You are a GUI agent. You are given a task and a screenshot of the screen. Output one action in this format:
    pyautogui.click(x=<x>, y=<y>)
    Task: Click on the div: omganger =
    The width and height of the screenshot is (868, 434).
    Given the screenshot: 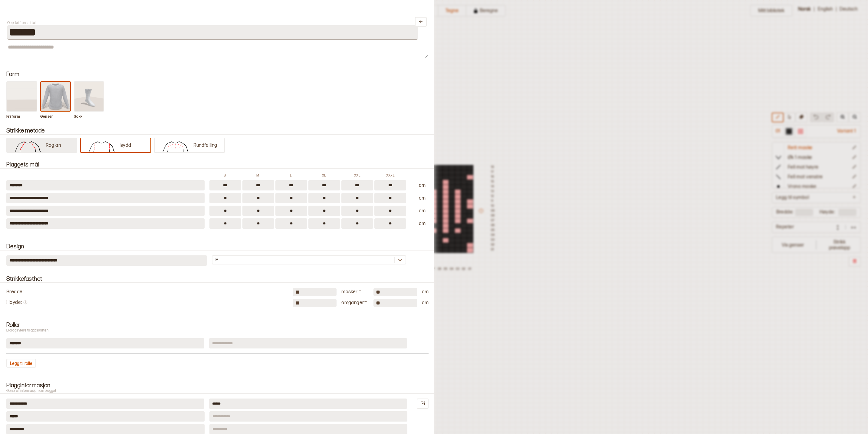 What is the action you would take?
    pyautogui.click(x=355, y=303)
    